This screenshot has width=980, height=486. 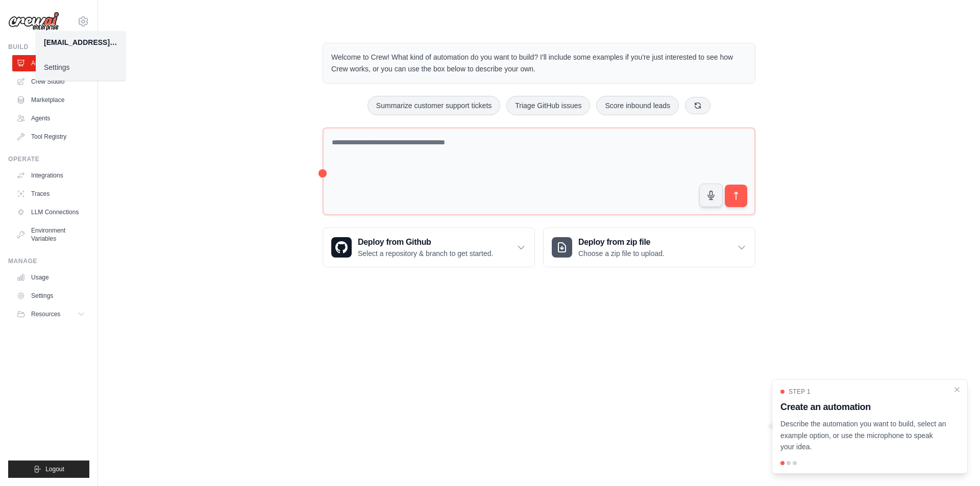 What do you see at coordinates (55, 469) in the screenshot?
I see `span: Logout` at bounding box center [55, 469].